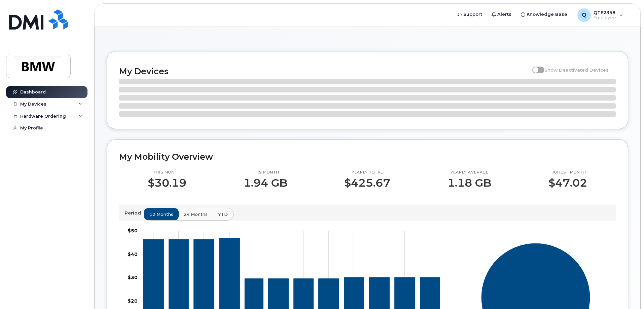 The height and width of the screenshot is (309, 644). What do you see at coordinates (576, 70) in the screenshot?
I see `span: Show Deactivated Devices` at bounding box center [576, 70].